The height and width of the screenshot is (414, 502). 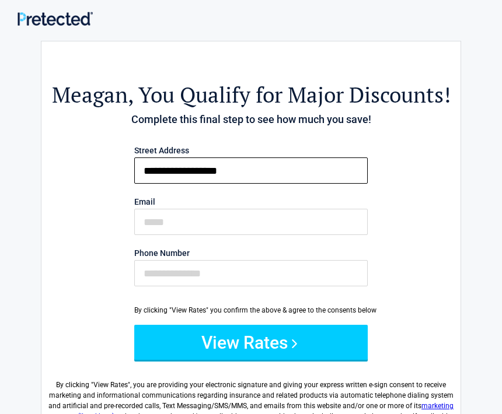 What do you see at coordinates (55, 18) in the screenshot?
I see `img: Main Logo` at bounding box center [55, 18].